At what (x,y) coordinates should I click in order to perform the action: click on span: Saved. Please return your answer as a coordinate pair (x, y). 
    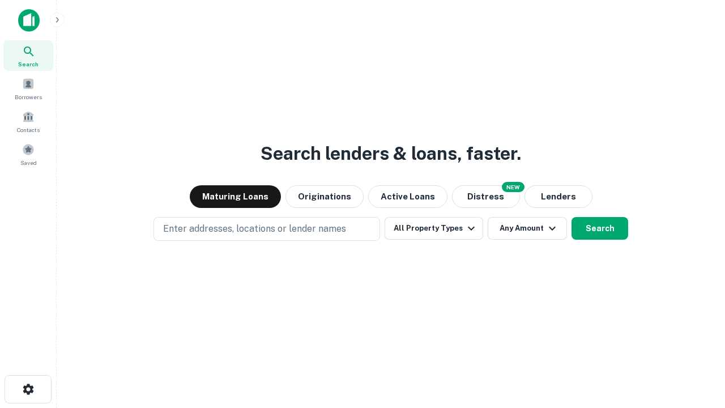
    Looking at the image, I should click on (28, 163).